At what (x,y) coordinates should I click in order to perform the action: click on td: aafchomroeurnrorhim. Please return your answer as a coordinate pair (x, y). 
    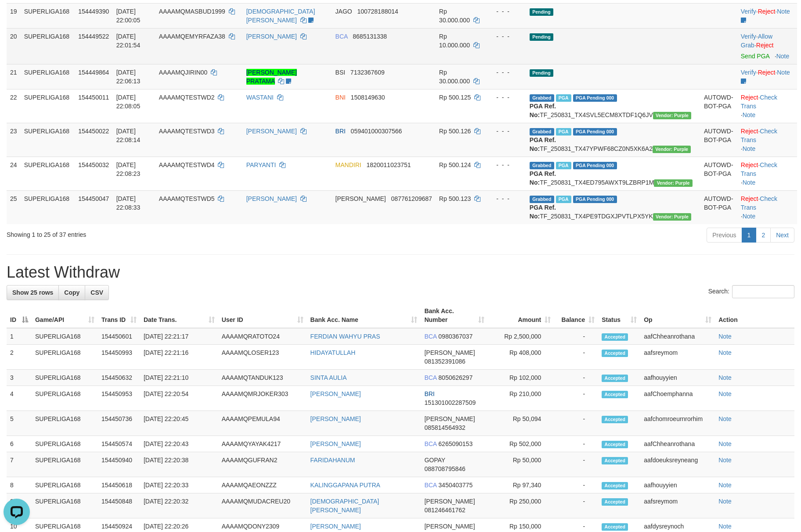
    Looking at the image, I should click on (677, 423).